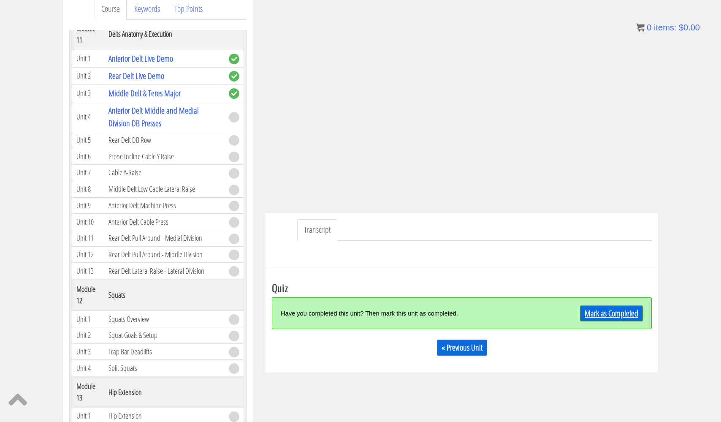 The image size is (721, 422). What do you see at coordinates (462, 348) in the screenshot?
I see `a: « Previous Unit` at bounding box center [462, 348].